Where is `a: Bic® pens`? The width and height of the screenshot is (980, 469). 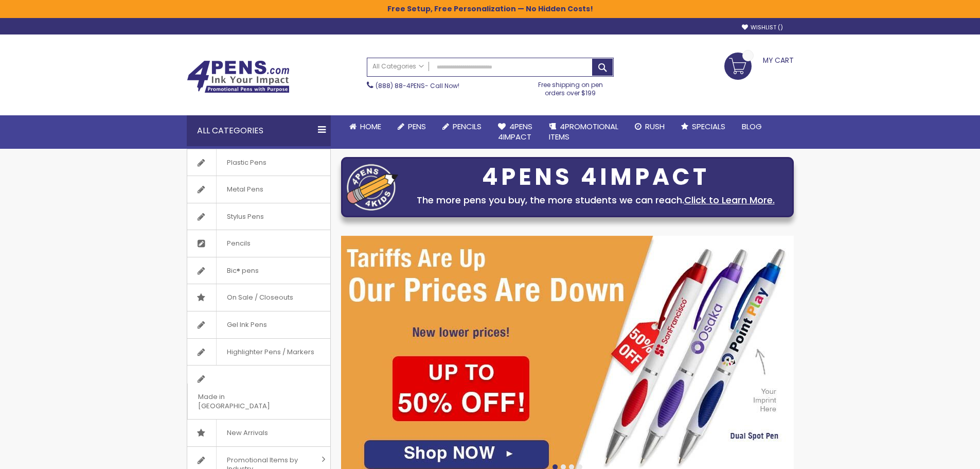 a: Bic® pens is located at coordinates (259, 271).